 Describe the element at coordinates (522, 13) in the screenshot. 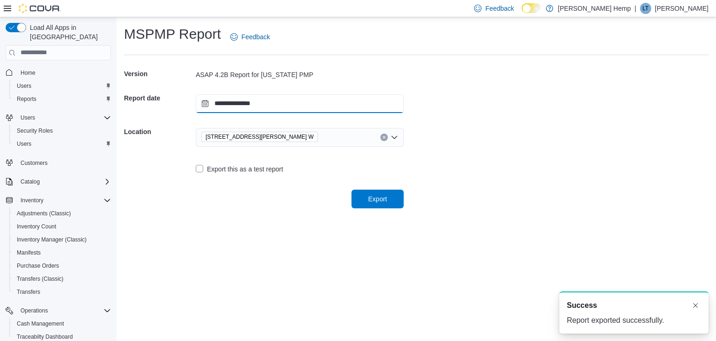

I see `span: Dark Mode` at that location.